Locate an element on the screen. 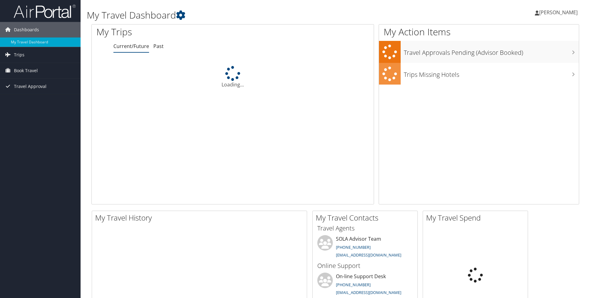 The width and height of the screenshot is (590, 298). h1: My Action Items is located at coordinates (479, 32).